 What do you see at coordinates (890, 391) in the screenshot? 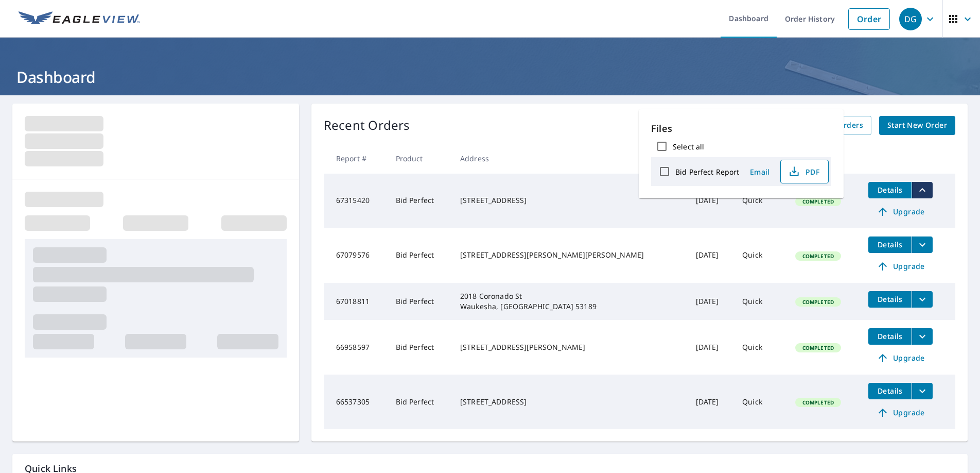
I see `button: detailsBtn-66537305` at bounding box center [890, 391].